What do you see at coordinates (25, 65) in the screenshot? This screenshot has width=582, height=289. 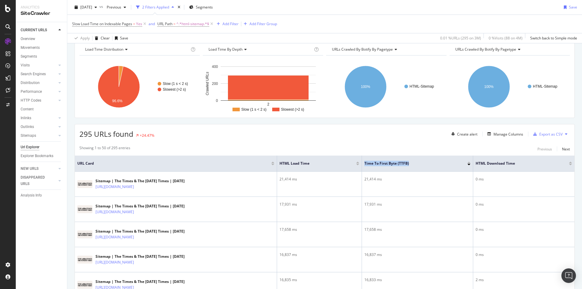 I see `div: Visits` at bounding box center [25, 65].